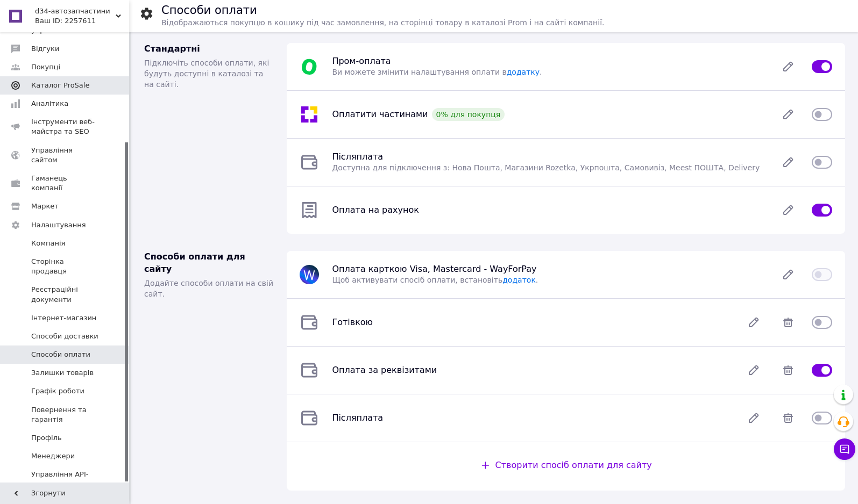 Image resolution: width=858 pixels, height=504 pixels. I want to click on span: Щоб активувати спосіб оплати, встановіть ., so click(434, 280).